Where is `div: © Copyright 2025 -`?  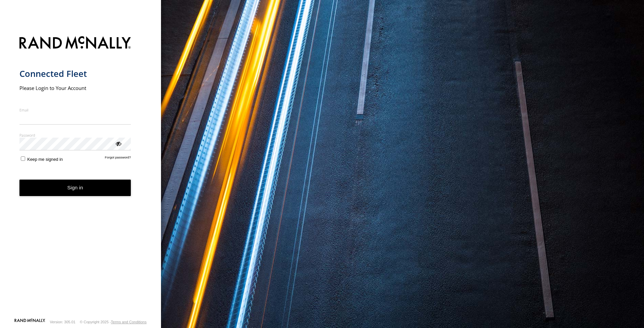
div: © Copyright 2025 - is located at coordinates (113, 322).